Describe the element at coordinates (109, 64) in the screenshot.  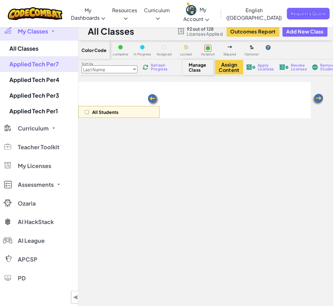
I see `label: Sort by` at that location.